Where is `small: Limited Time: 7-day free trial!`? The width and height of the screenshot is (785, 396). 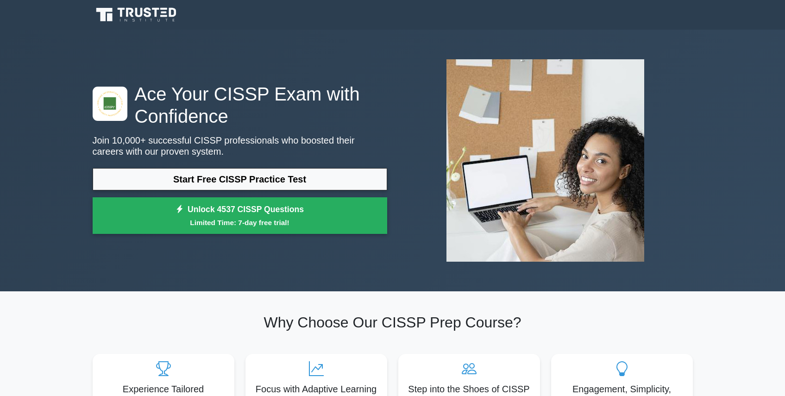 small: Limited Time: 7-day free trial! is located at coordinates (240, 222).